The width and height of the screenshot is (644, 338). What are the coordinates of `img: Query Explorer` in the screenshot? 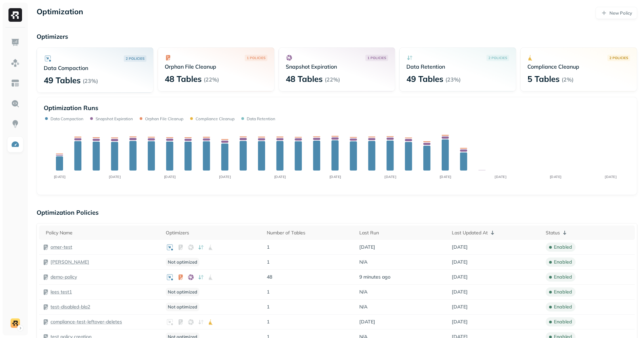 It's located at (15, 103).